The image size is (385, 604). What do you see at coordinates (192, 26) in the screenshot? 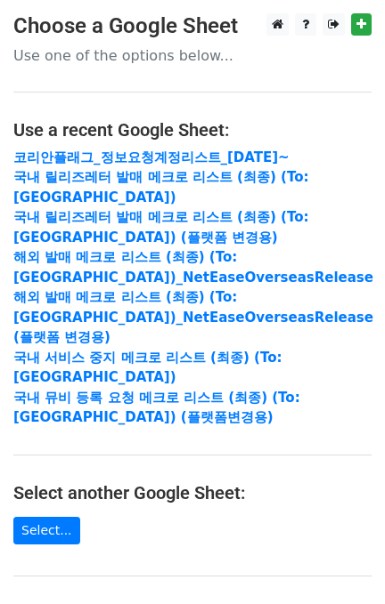
I see `h3: Choose a Google Sheet` at bounding box center [192, 26].